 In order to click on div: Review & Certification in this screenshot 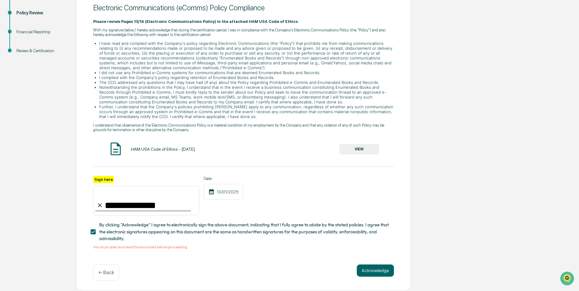, I will do `click(41, 51)`.